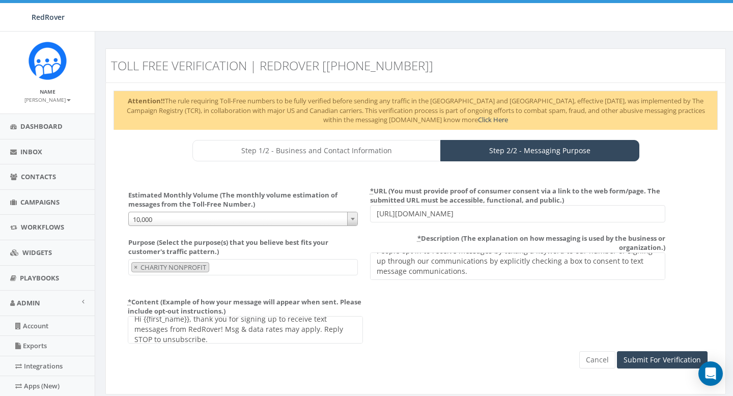 This screenshot has width=733, height=396. I want to click on textarea: People opt in to receive messages by texting a keyword to our number or signing up on our website..., so click(517, 266).